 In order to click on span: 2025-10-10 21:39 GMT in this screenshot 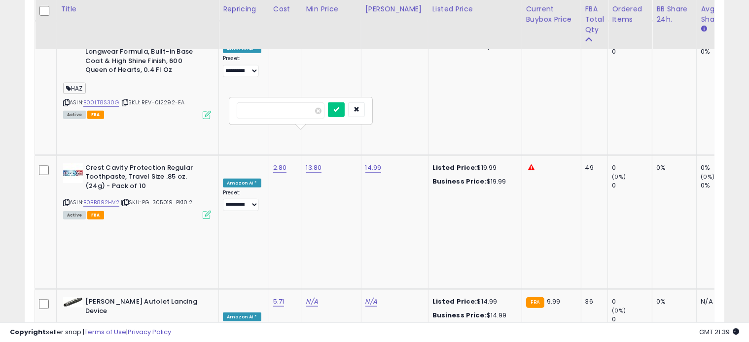, I will do `click(718, 332)`.